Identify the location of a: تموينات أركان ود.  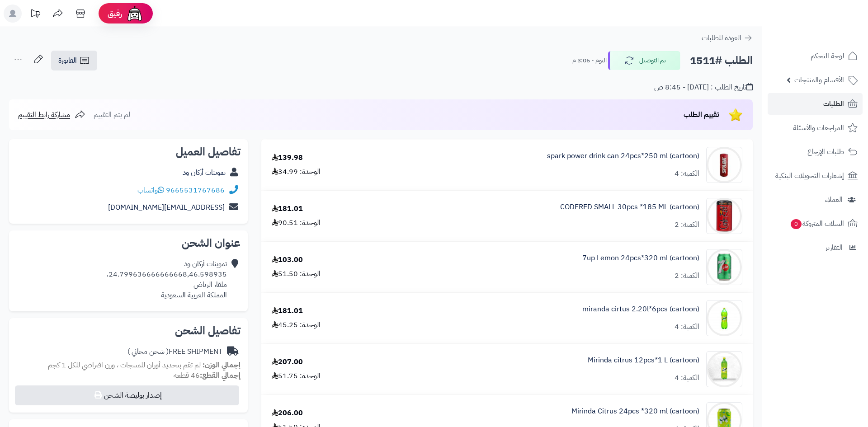
(204, 173).